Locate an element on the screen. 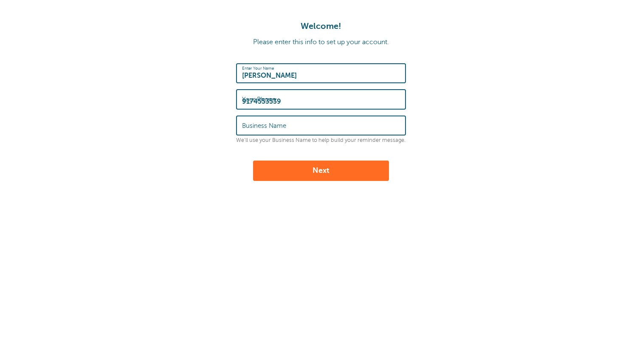  label: Business Name is located at coordinates (264, 126).